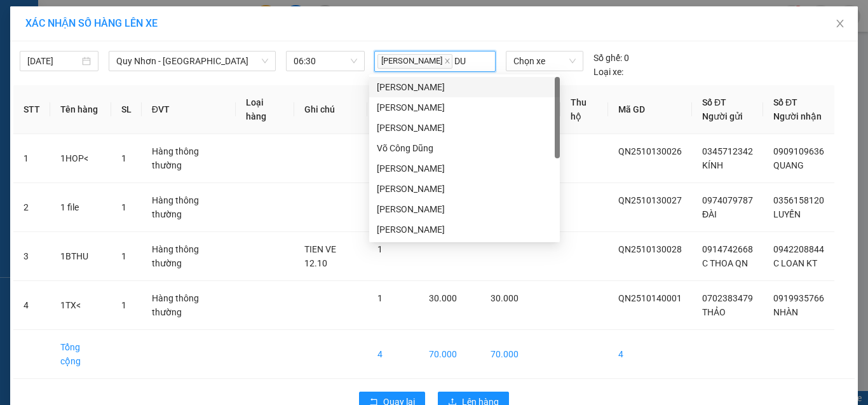 This screenshot has width=868, height=405. Describe the element at coordinates (465, 230) in the screenshot. I see `div: Huỳnh Đức Thuấn` at that location.